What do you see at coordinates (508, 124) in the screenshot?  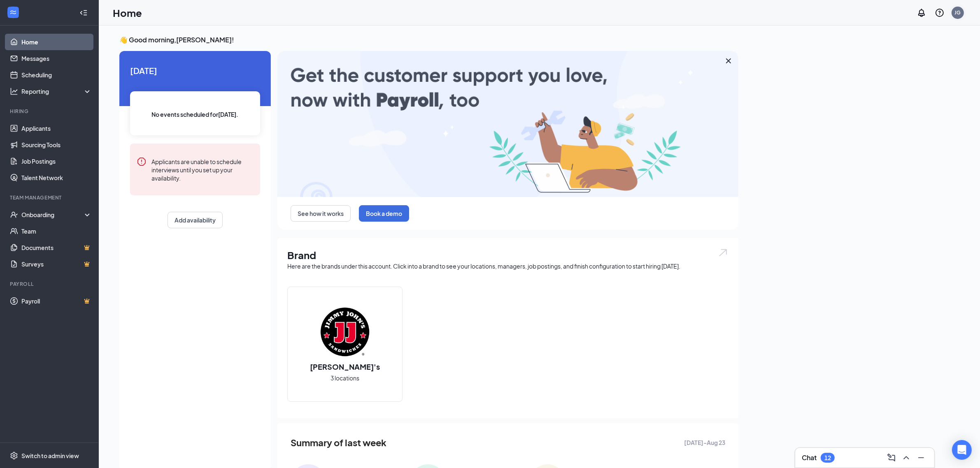 I see `img: payroll-large.gif` at bounding box center [508, 124].